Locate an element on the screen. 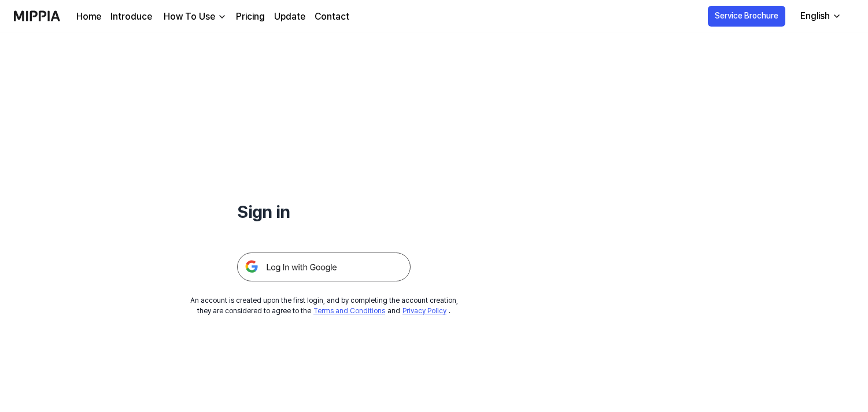 The height and width of the screenshot is (412, 868). a: Privacy Policy is located at coordinates (424, 310).